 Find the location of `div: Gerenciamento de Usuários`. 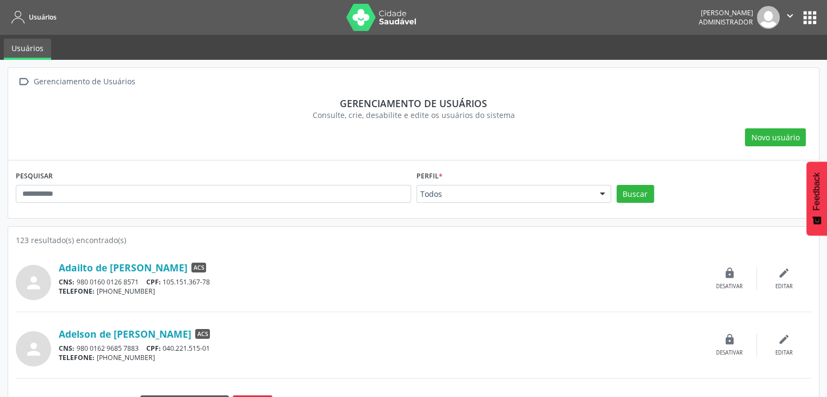

div: Gerenciamento de Usuários is located at coordinates (84, 82).